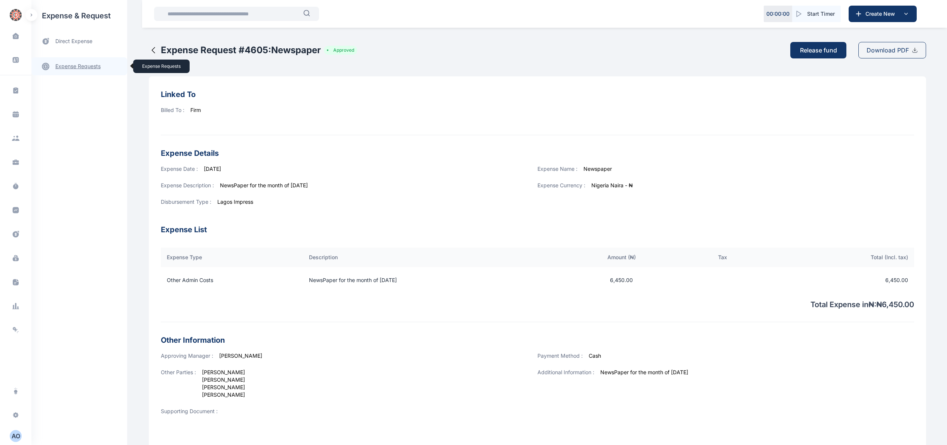 The width and height of the screenshot is (947, 445). What do you see at coordinates (340, 50) in the screenshot?
I see `li: Approved` at bounding box center [340, 50].